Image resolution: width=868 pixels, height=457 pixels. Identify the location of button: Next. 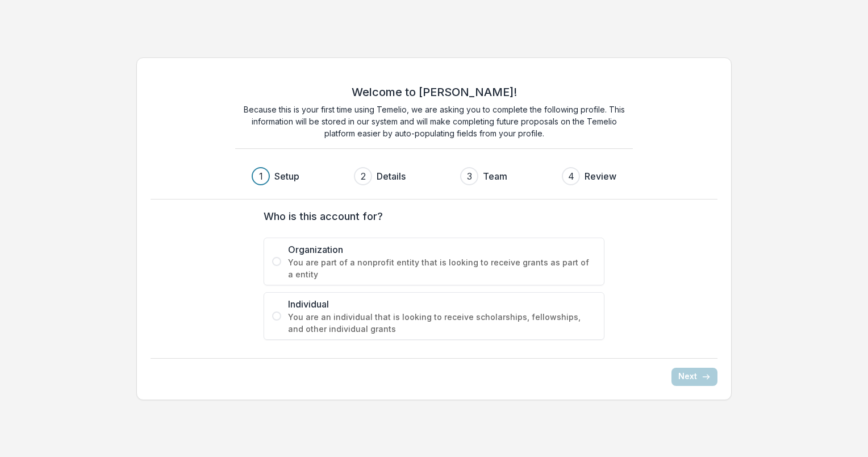
(694, 377).